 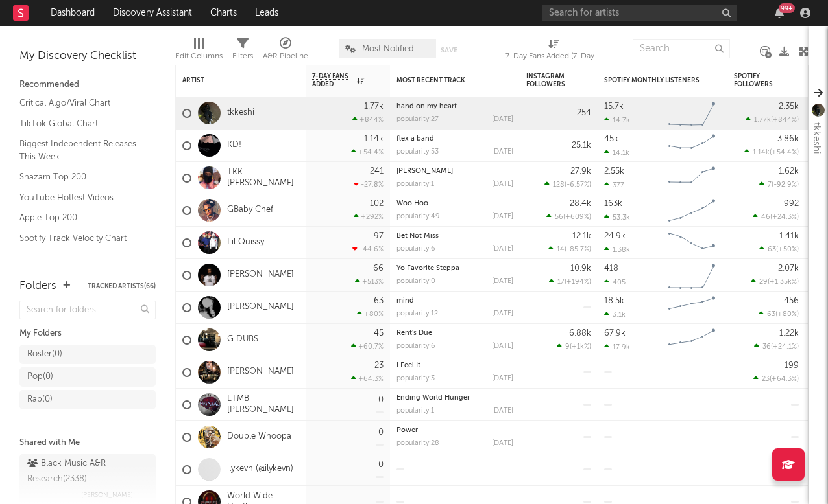 What do you see at coordinates (381, 400) in the screenshot?
I see `div: 0` at bounding box center [381, 400].